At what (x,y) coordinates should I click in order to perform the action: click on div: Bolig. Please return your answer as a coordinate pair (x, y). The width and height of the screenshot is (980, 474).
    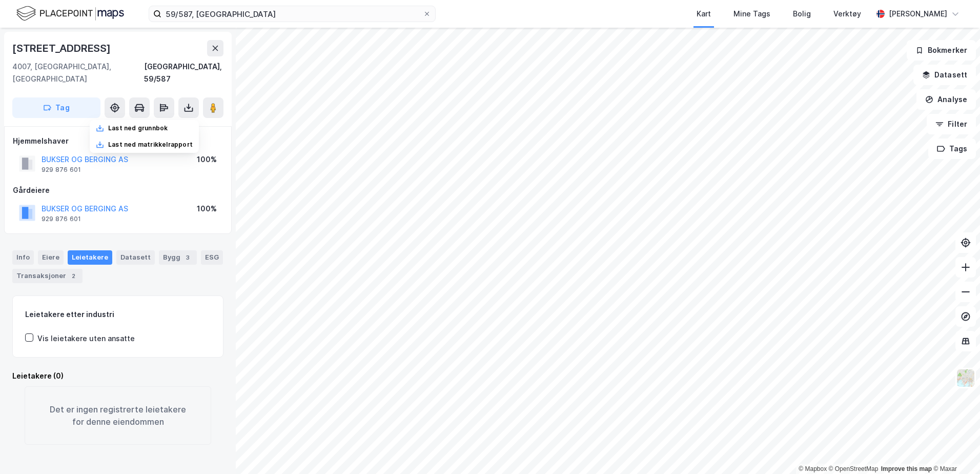
    Looking at the image, I should click on (802, 14).